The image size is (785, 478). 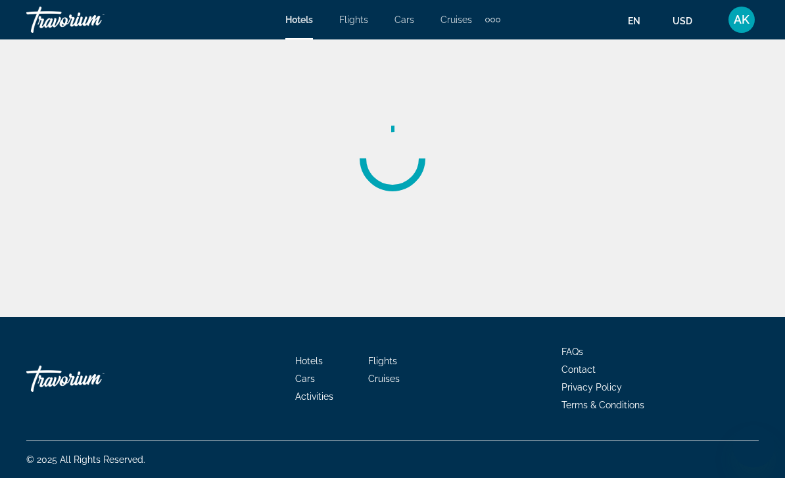 I want to click on button: Change language, so click(x=640, y=20).